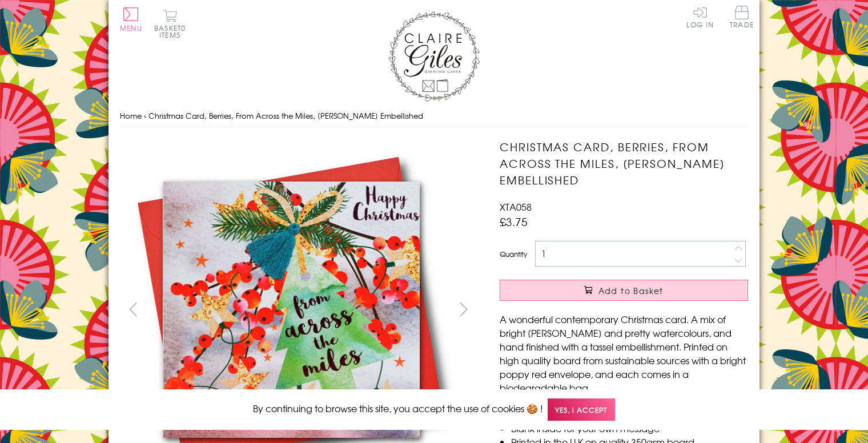  What do you see at coordinates (742, 17) in the screenshot?
I see `span: Trade` at bounding box center [742, 17].